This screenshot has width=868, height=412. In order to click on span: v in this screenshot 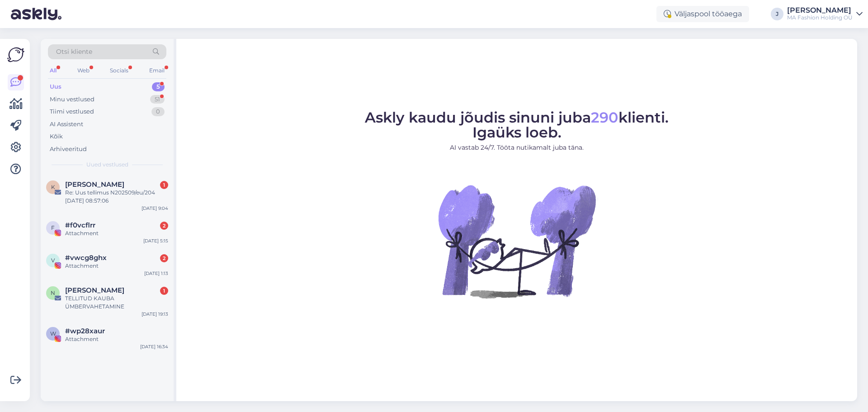, I will do `click(53, 260)`.